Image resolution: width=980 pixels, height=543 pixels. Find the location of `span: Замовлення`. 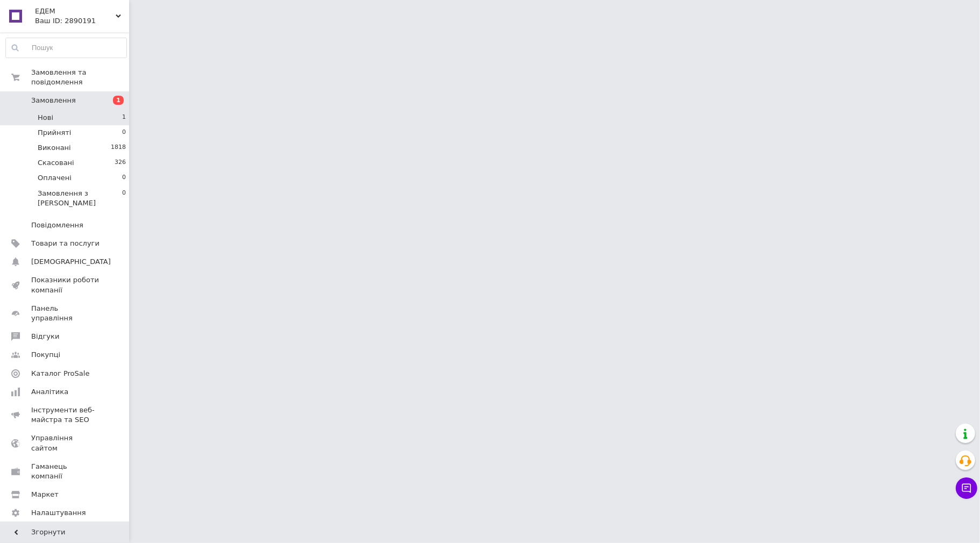

span: Замовлення is located at coordinates (54, 101).